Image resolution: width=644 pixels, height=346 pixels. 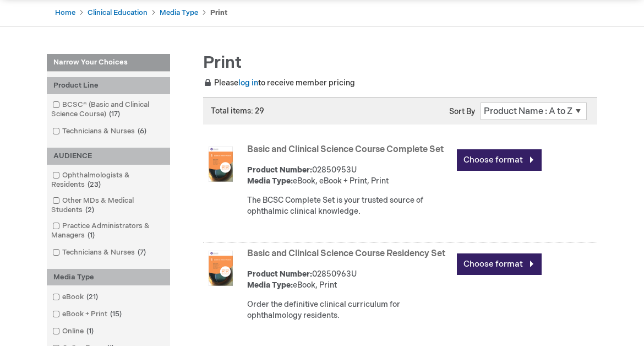 I want to click on span: 17, so click(x=114, y=114).